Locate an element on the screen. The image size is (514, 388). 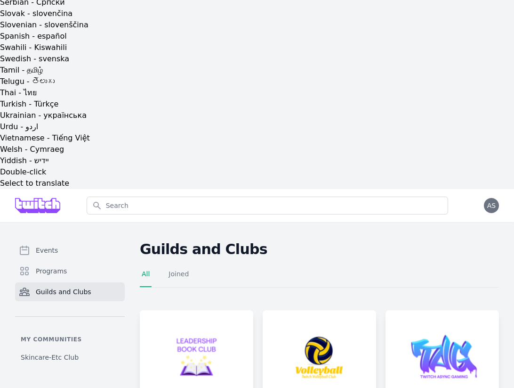
nav: Sidebar is located at coordinates (70, 303).